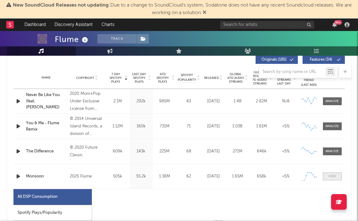  Describe the element at coordinates (53, 213) in the screenshot. I see `div: Spotify Plays/Popularity` at that location.